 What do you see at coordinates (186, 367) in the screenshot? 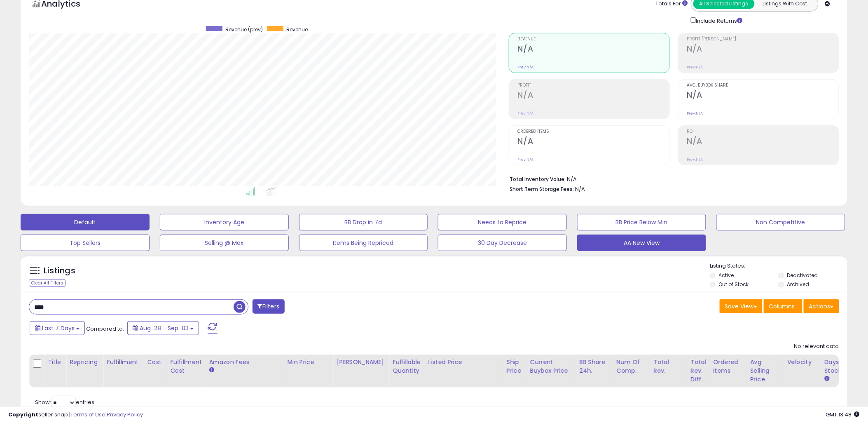
I see `div: Fulfillment Cost` at bounding box center [186, 367].